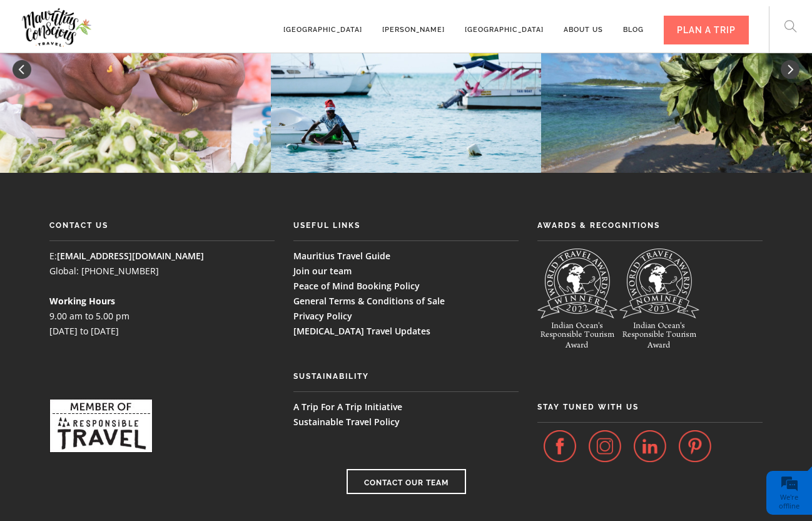  What do you see at coordinates (100, 426) in the screenshot?
I see `img: responsibletravel.com recommends Mauritius Conscious Travel` at bounding box center [100, 426].